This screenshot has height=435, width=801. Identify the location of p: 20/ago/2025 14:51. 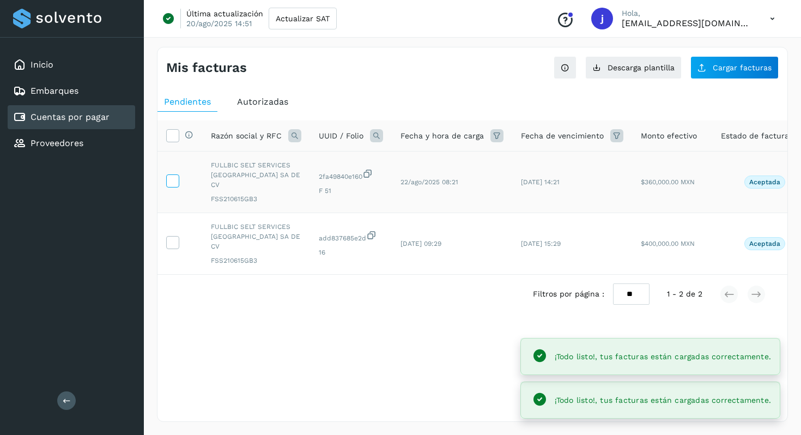
(219, 23).